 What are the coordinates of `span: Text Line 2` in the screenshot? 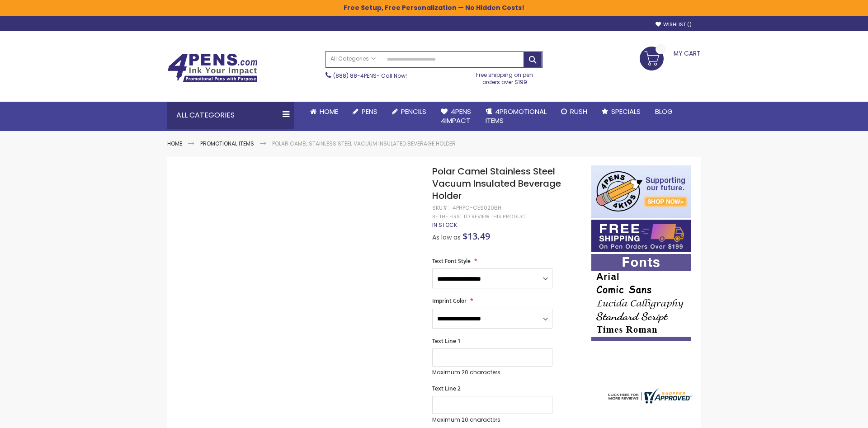 It's located at (446, 388).